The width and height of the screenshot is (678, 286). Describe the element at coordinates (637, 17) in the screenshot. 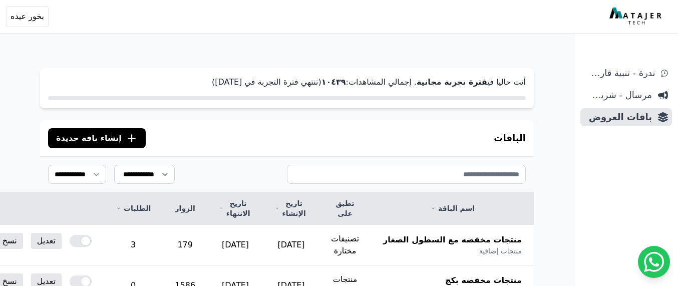

I see `img: MatajerTech Logo` at that location.